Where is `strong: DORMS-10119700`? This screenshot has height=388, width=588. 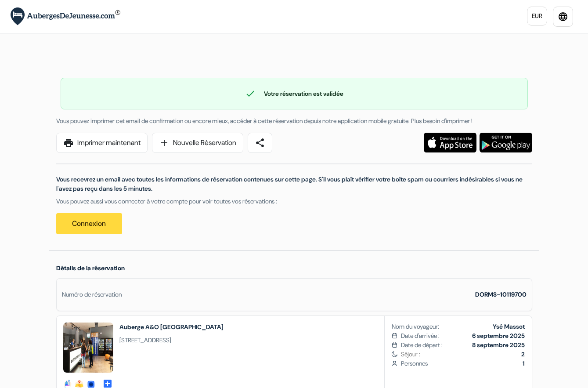 strong: DORMS-10119700 is located at coordinates (501, 294).